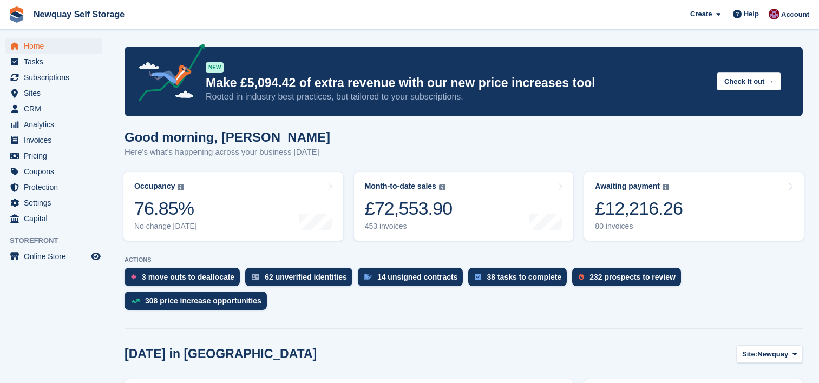 The image size is (819, 383). Describe the element at coordinates (581, 277) in the screenshot. I see `img: prospect-51fa495bee0391a8d652442698ab0144808aea92771e9ea1ae160a38d050c398.svg` at that location.